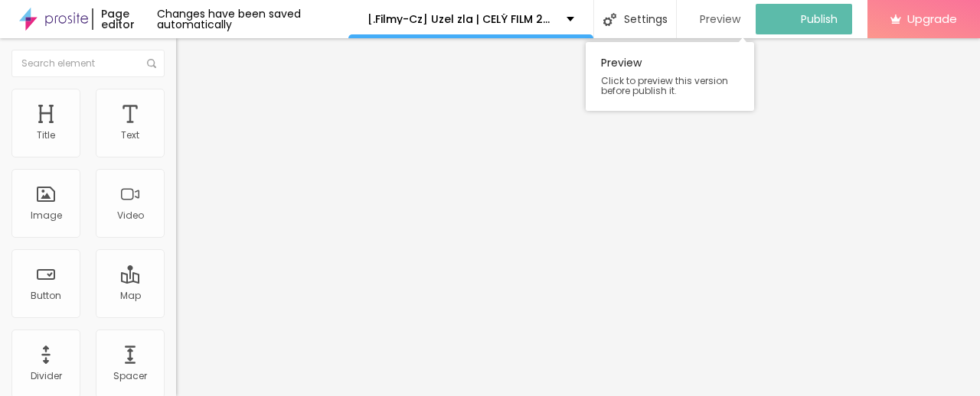  What do you see at coordinates (130, 136) in the screenshot?
I see `div: Text` at bounding box center [130, 136].